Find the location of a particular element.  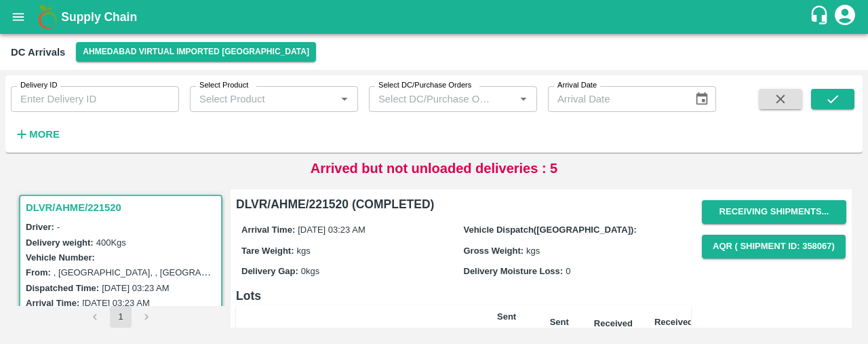

div: account of current user is located at coordinates (845, 17).